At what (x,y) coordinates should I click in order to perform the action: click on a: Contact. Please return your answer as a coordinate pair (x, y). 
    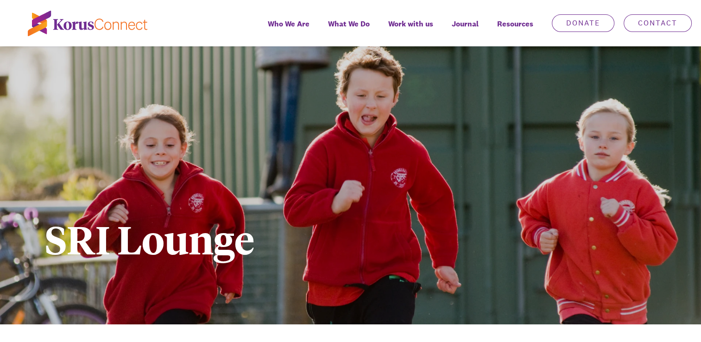
    Looking at the image, I should click on (658, 23).